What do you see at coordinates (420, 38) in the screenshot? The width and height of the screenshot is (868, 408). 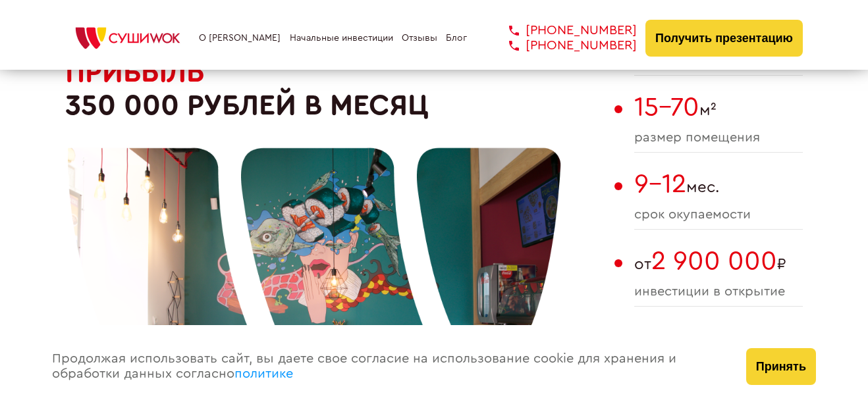 I see `a: Отзывы` at bounding box center [420, 38].